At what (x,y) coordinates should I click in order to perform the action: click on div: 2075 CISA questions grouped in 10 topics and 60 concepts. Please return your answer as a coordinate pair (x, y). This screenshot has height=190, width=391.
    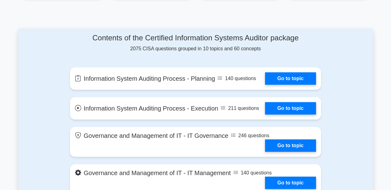
    Looking at the image, I should click on (195, 43).